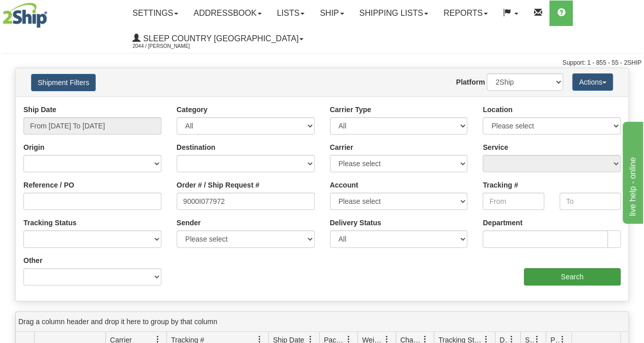 Image resolution: width=644 pixels, height=343 pixels. Describe the element at coordinates (394, 13) in the screenshot. I see `a: Shipping lists` at that location.